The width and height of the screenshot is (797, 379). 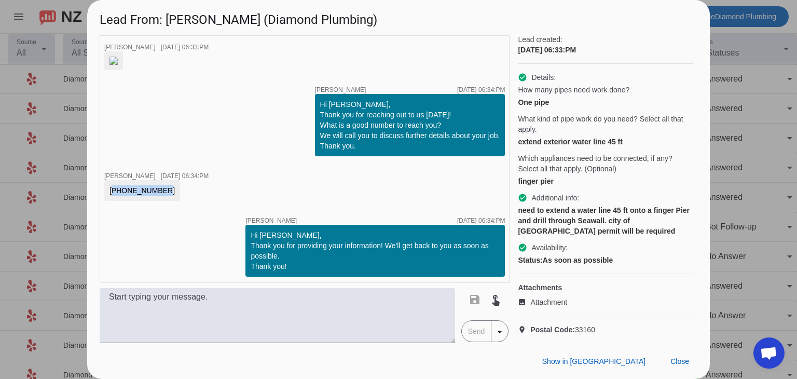 I want to click on span: How many pipes need work done?, so click(x=574, y=90).